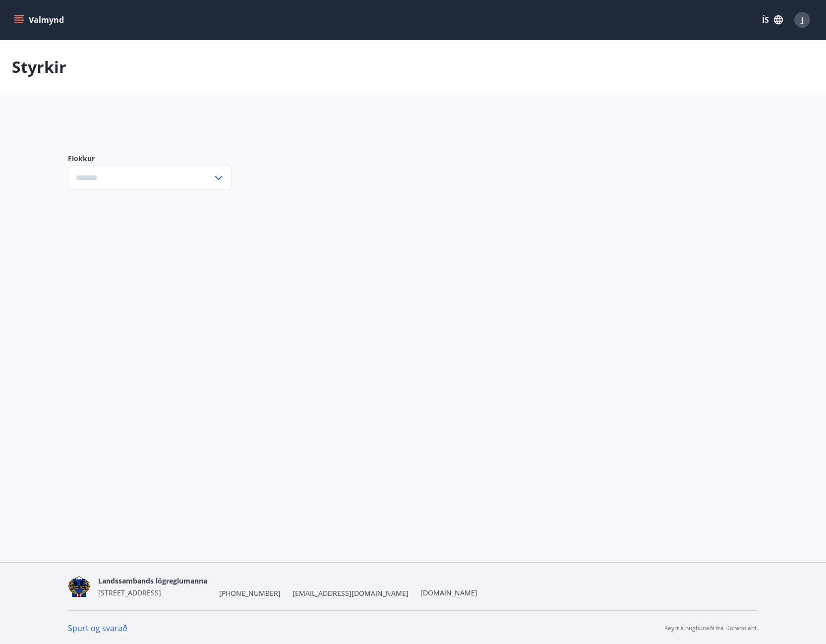  I want to click on p: Styrkir, so click(39, 67).